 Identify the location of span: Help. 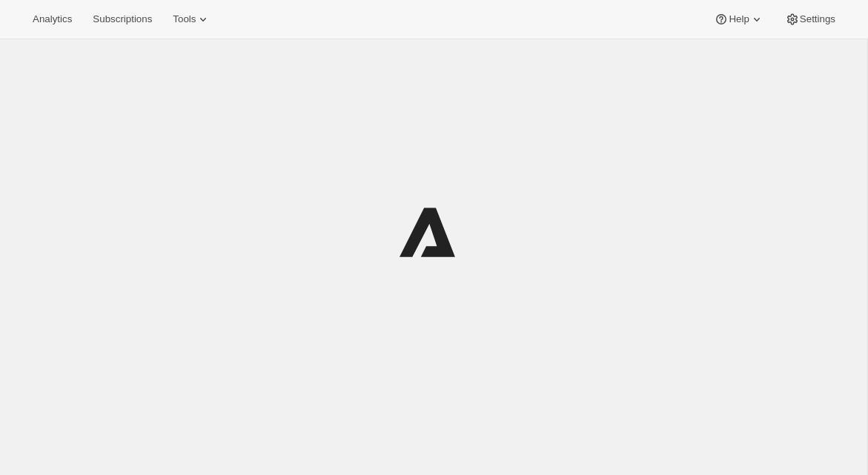
(739, 19).